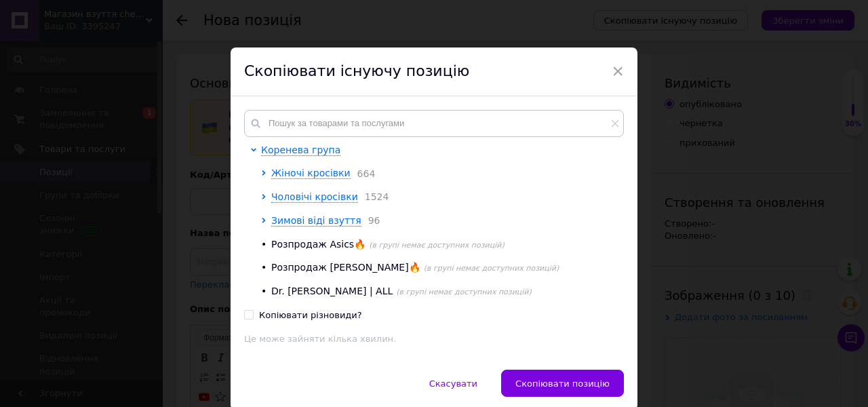  Describe the element at coordinates (300, 150) in the screenshot. I see `span: Коренева група` at that location.